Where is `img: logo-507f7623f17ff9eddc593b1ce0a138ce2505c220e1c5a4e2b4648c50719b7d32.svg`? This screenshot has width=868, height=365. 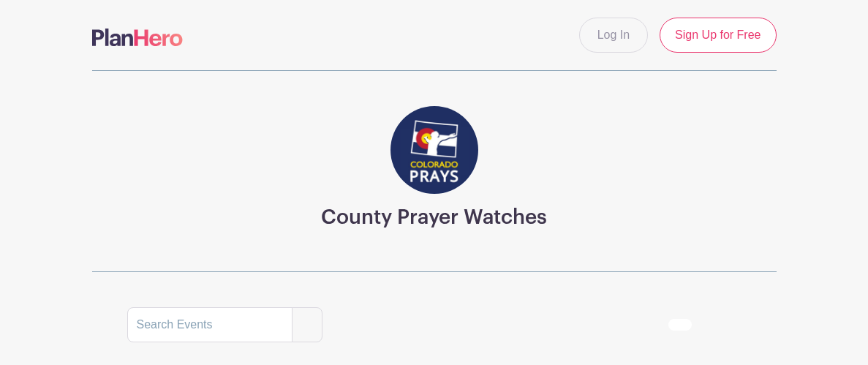 img: logo-507f7623f17ff9eddc593b1ce0a138ce2505c220e1c5a4e2b4648c50719b7d32.svg is located at coordinates (138, 37).